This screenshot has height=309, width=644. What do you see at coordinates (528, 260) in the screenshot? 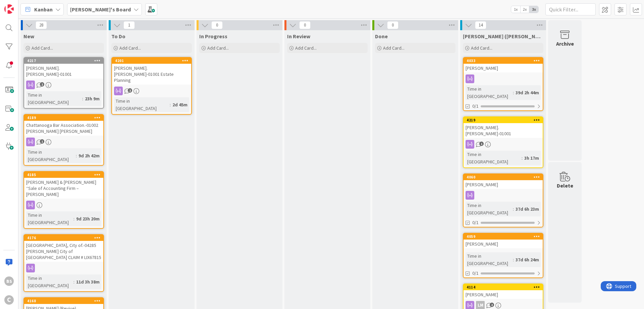
I see `div: 37d 6h 24m` at bounding box center [528, 260].